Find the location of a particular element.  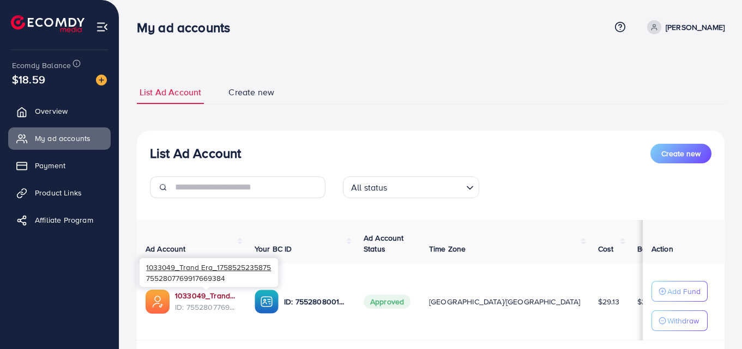

p: Add Fund is located at coordinates (683, 292).